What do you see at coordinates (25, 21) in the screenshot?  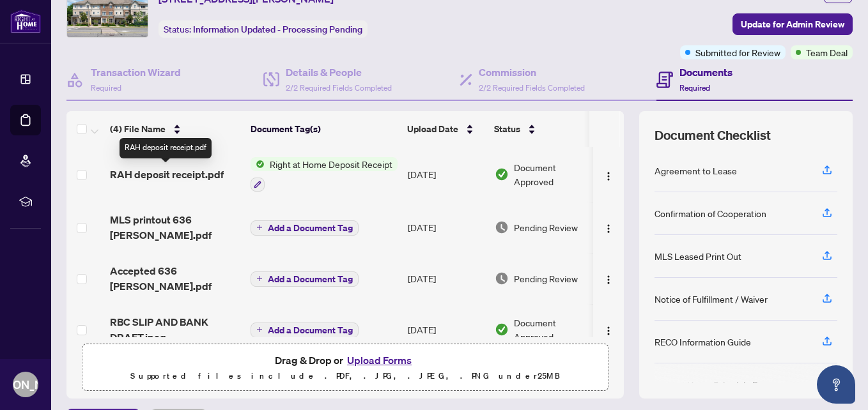 I see `img: logo` at bounding box center [25, 21].